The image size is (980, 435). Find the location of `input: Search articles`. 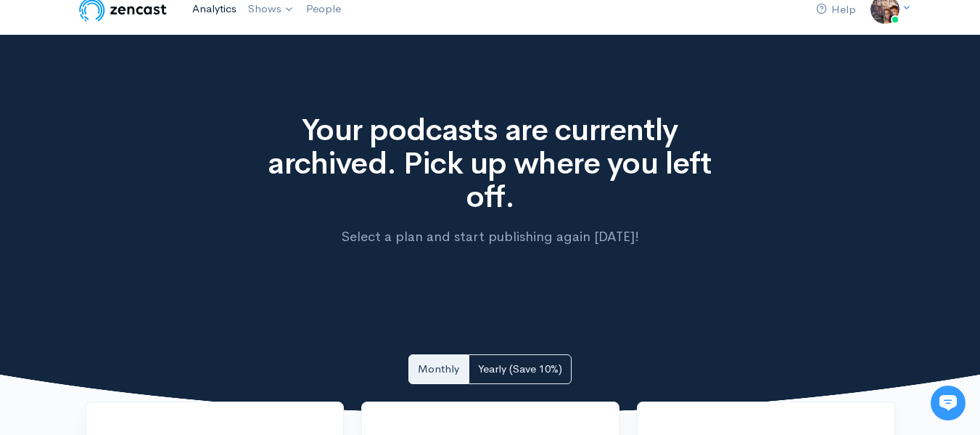

input: Search articles is located at coordinates (150, 288).